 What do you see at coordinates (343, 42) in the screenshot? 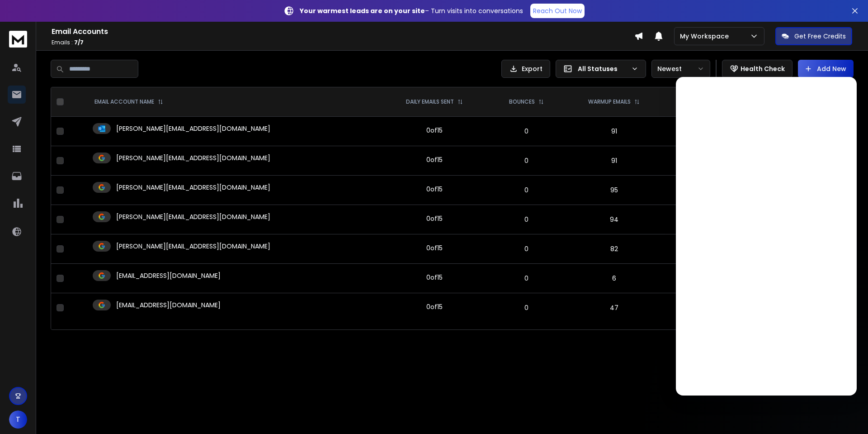
I see `p: Emails :` at bounding box center [343, 42].